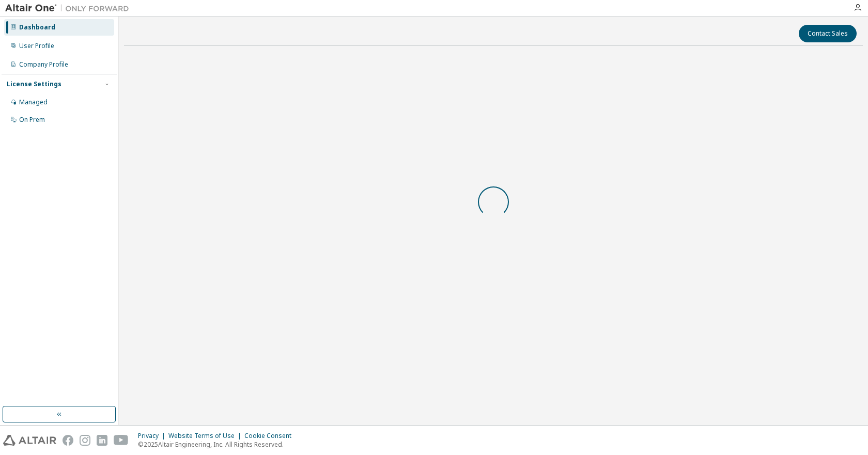  What do you see at coordinates (30, 440) in the screenshot?
I see `img: altair_logo.svg` at bounding box center [30, 440].